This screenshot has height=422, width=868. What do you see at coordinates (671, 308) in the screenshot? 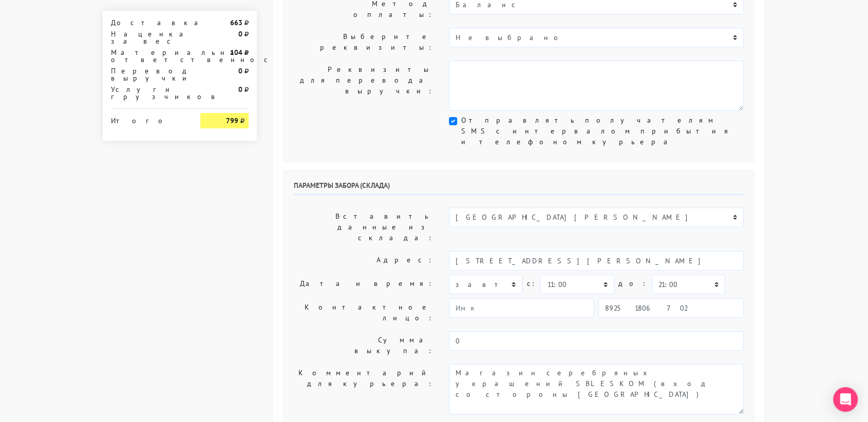
I see `input: Телефон` at bounding box center [671, 308].